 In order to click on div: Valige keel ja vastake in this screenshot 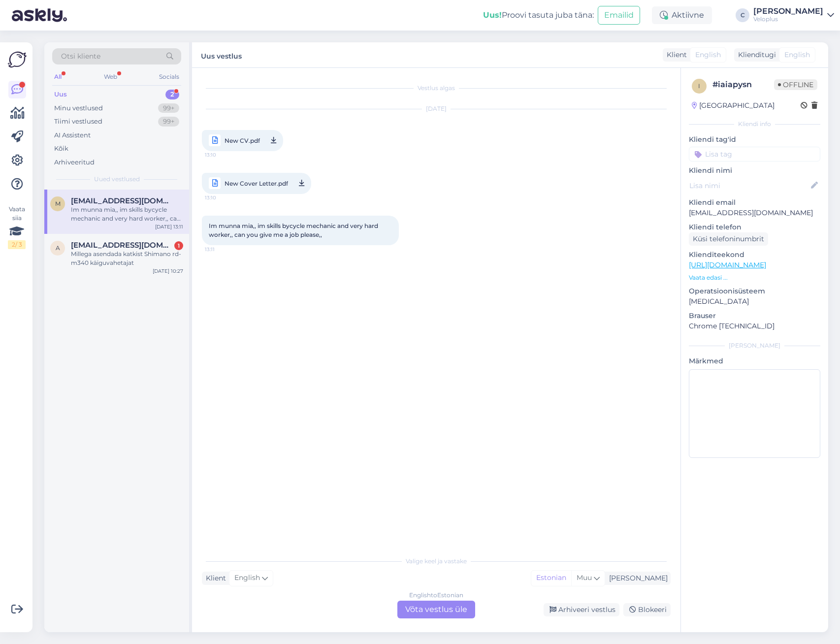, I will do `click(437, 561)`.